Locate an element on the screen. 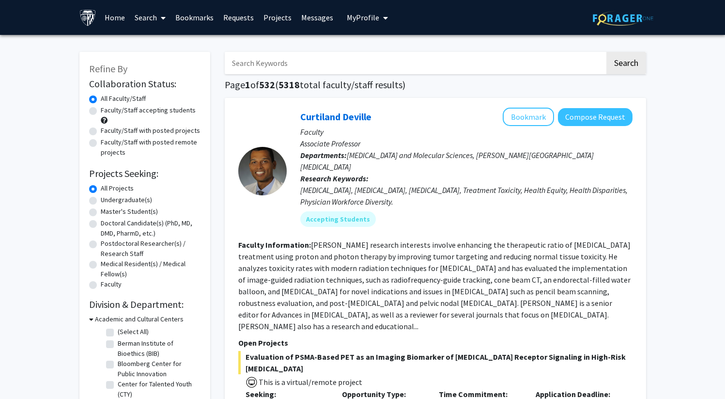 Image resolution: width=725 pixels, height=399 pixels. a: Search is located at coordinates (150, 17).